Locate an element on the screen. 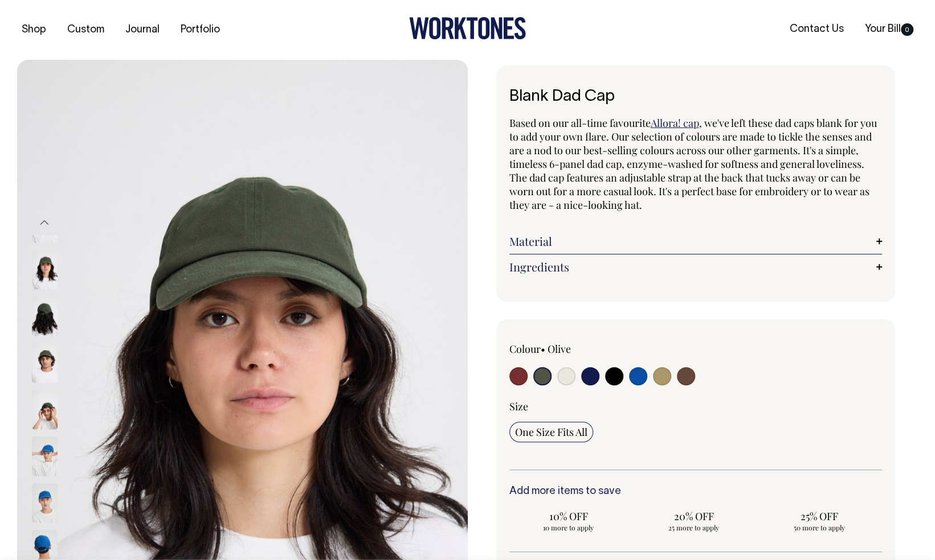 The image size is (935, 560). span: 0 is located at coordinates (907, 29).